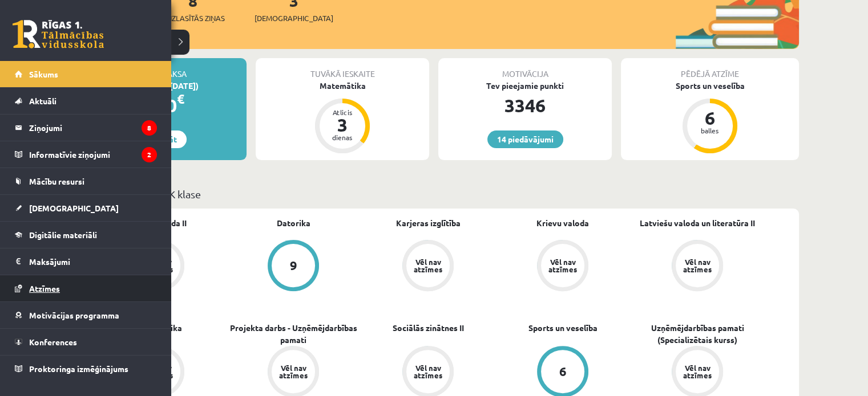 This screenshot has width=868, height=396. What do you see at coordinates (343, 85) in the screenshot?
I see `div: Matemātika` at bounding box center [343, 85].